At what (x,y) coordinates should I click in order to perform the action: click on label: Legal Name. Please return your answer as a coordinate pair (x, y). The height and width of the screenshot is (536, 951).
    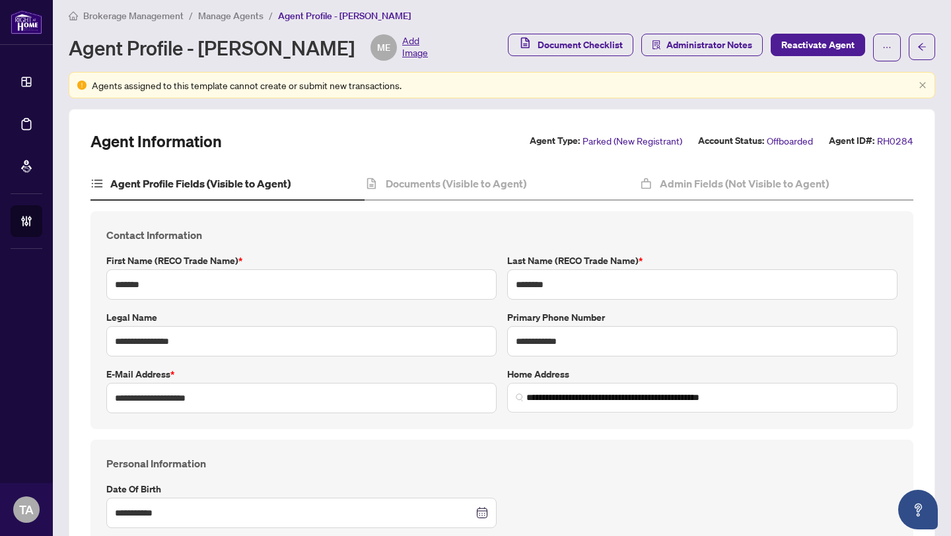
    Looking at the image, I should click on (301, 318).